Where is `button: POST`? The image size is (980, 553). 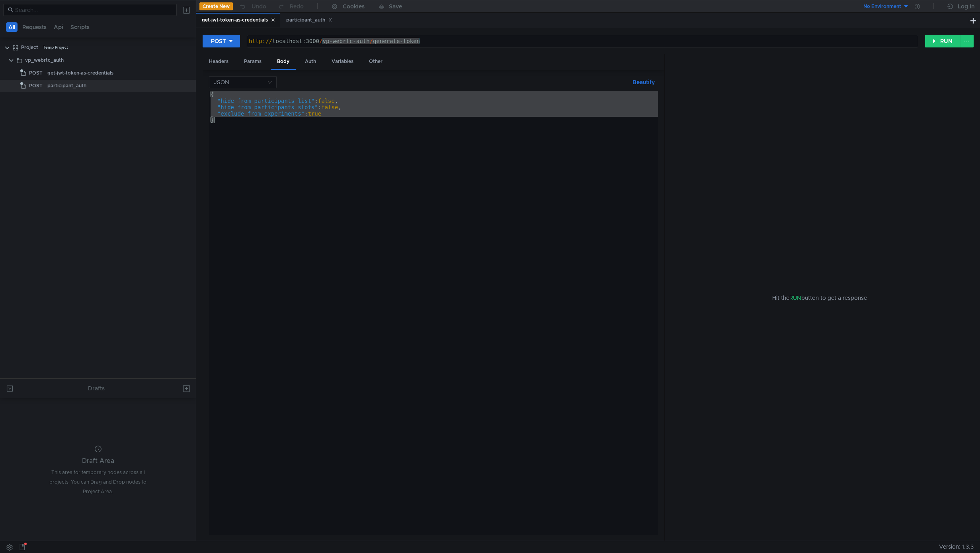 button: POST is located at coordinates (221, 41).